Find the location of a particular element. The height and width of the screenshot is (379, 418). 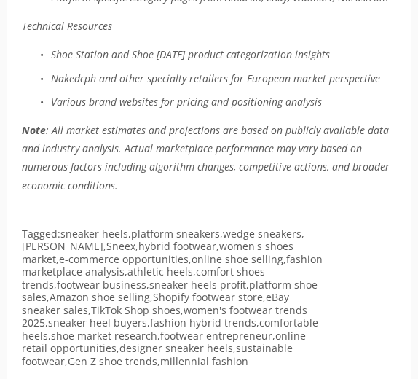

a: Sneex is located at coordinates (121, 246).